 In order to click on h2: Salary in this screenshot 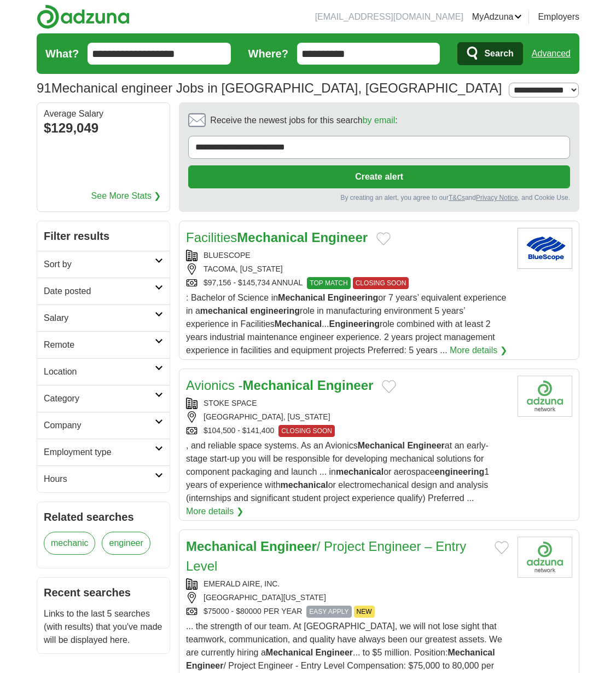, I will do `click(99, 318)`.